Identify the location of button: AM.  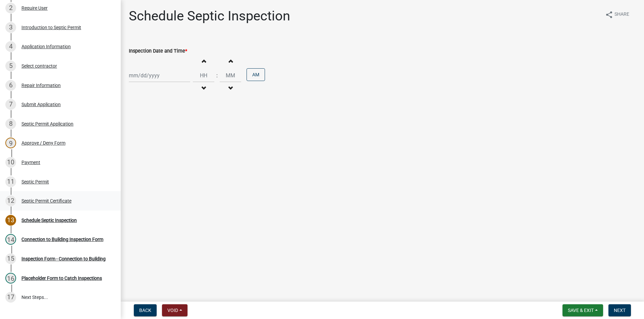
(255, 75).